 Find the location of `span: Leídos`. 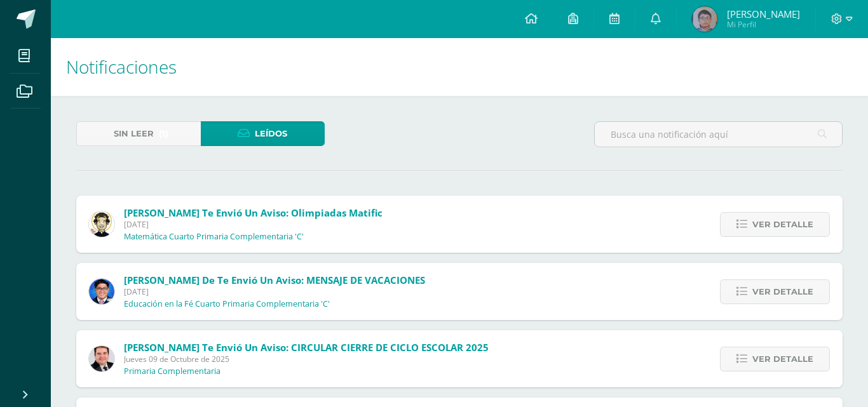

span: Leídos is located at coordinates (271, 133).